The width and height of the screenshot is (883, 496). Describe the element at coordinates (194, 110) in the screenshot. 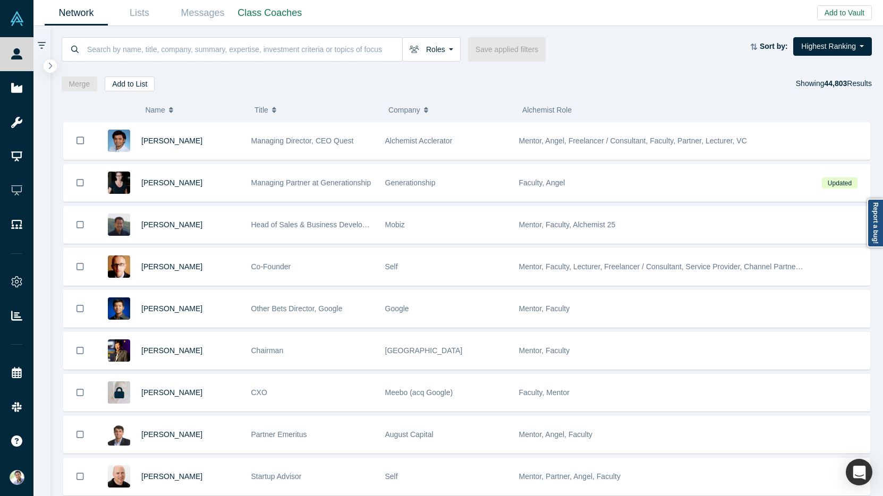

I see `button: Name` at that location.